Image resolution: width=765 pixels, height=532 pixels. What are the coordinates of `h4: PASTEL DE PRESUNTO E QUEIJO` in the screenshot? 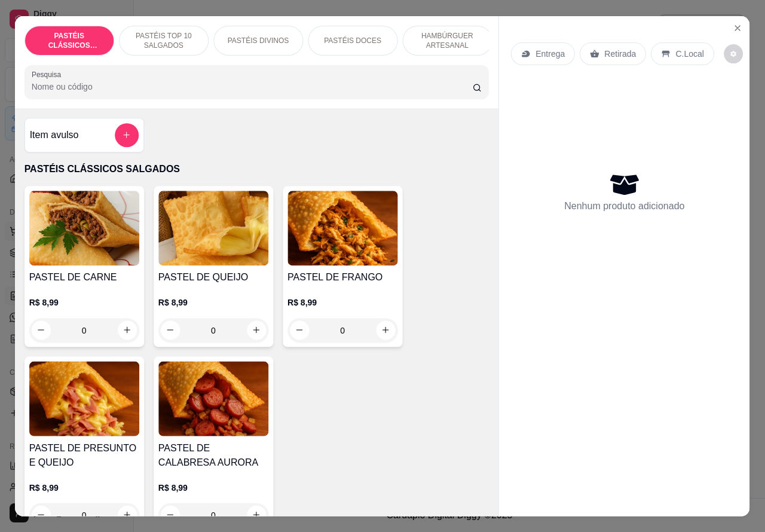 It's located at (84, 454).